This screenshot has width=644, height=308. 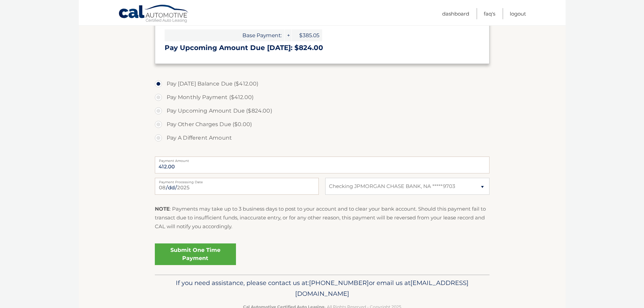 I want to click on strong: NOTE, so click(x=162, y=209).